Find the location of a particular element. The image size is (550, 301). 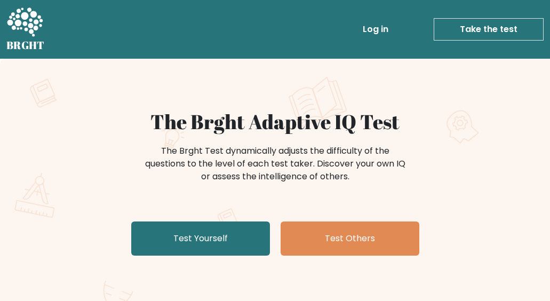

a: Test Yourself is located at coordinates (201, 238).